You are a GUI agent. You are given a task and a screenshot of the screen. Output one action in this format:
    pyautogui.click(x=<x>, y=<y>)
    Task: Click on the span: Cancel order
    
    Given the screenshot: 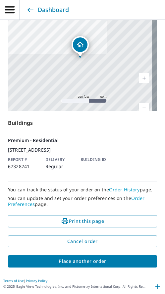 What is the action you would take?
    pyautogui.click(x=82, y=242)
    